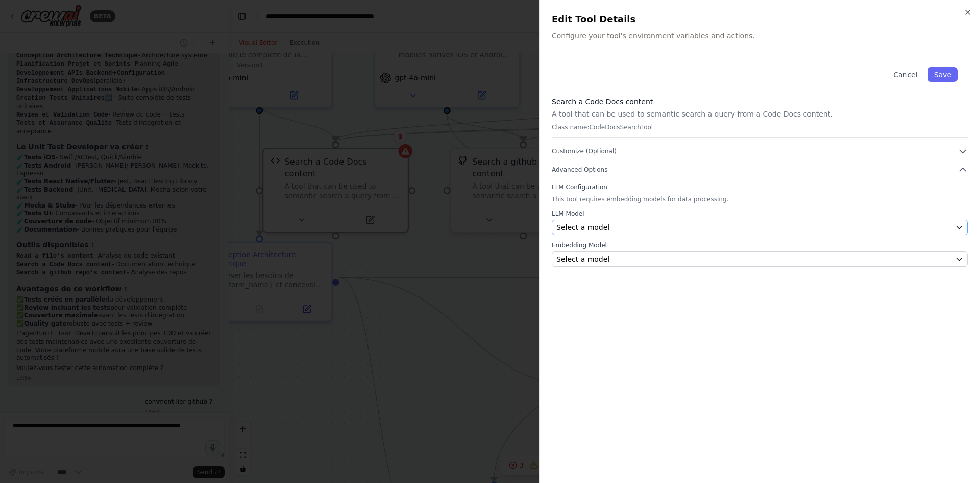  What do you see at coordinates (760, 245) in the screenshot?
I see `label: Embedding Model` at bounding box center [760, 245].